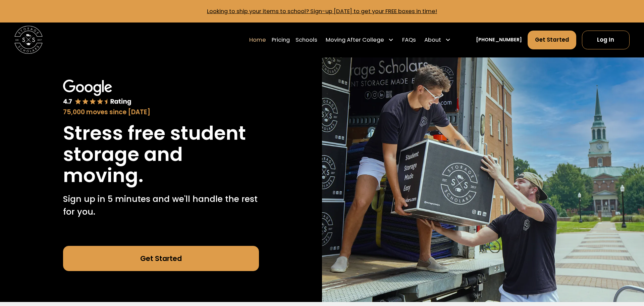 This screenshot has height=306, width=644. What do you see at coordinates (281, 40) in the screenshot?
I see `a: Pricing` at bounding box center [281, 40].